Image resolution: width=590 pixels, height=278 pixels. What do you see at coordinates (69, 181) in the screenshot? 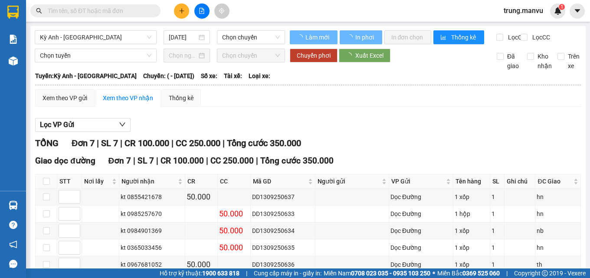
I see `th: STT` at bounding box center [69, 181].